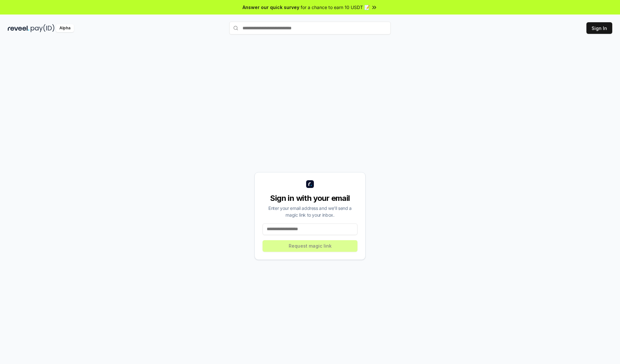  I want to click on div: Alpha, so click(65, 28).